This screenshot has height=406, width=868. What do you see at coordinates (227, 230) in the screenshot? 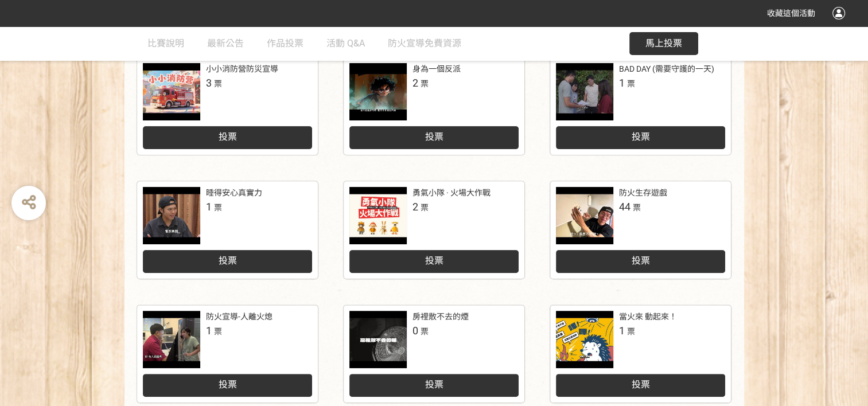
I see `a: 睡得安心真實力1票投票` at bounding box center [227, 230].